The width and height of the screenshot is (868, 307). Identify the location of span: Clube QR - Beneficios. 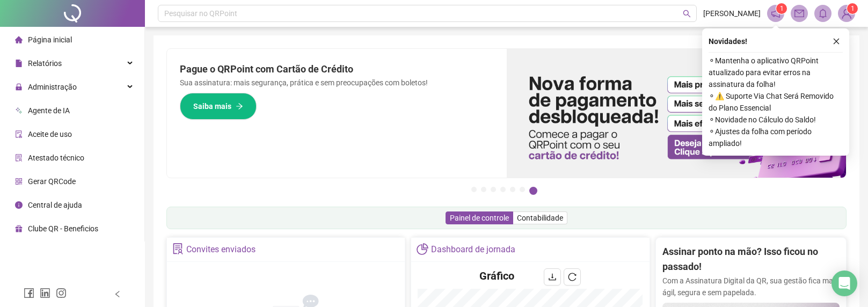
(63, 229).